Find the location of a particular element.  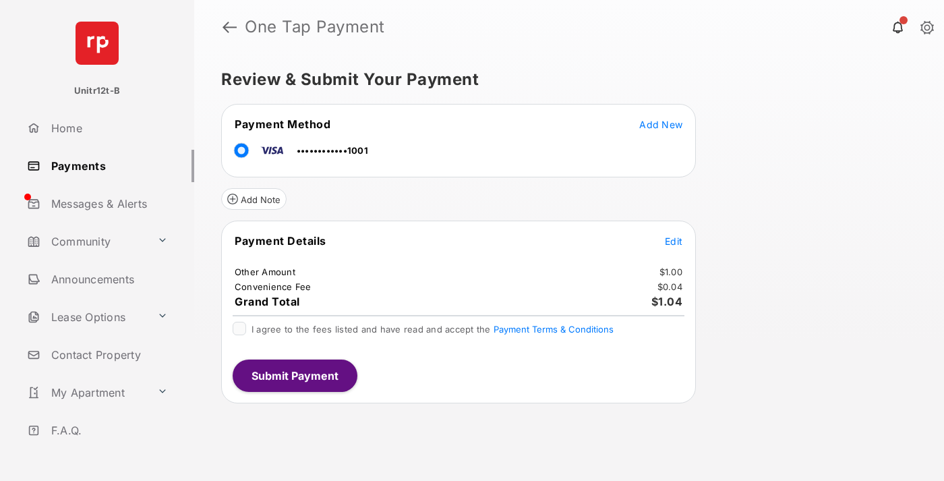

button: I agree to the fees listed and have read and accept the is located at coordinates (553, 329).